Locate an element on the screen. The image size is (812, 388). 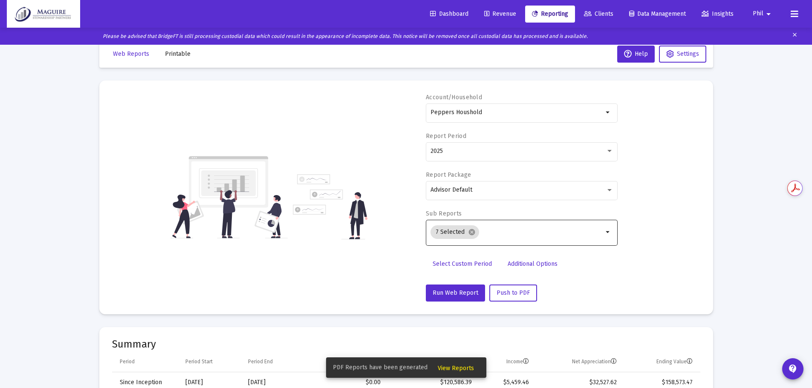
span: Additional Options is located at coordinates (532, 264).